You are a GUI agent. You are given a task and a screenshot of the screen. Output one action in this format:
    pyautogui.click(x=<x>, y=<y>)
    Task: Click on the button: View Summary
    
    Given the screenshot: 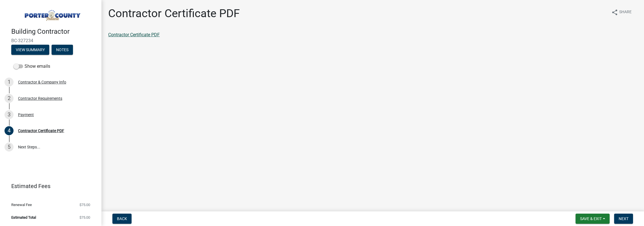 What is the action you would take?
    pyautogui.click(x=30, y=50)
    